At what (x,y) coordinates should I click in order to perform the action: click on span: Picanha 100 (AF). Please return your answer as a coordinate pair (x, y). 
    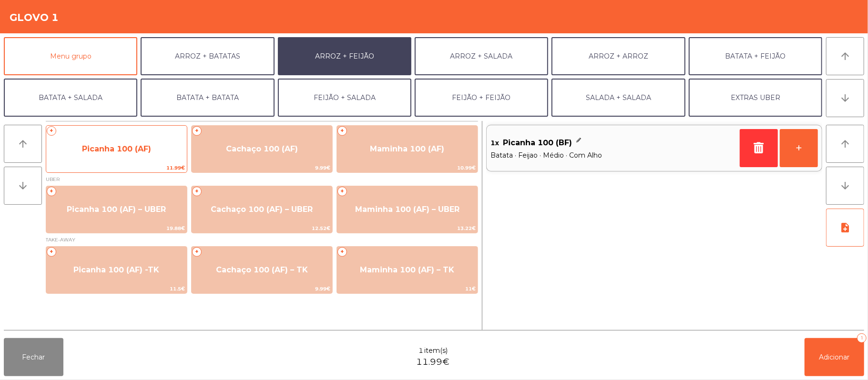
    Looking at the image, I should click on (116, 149).